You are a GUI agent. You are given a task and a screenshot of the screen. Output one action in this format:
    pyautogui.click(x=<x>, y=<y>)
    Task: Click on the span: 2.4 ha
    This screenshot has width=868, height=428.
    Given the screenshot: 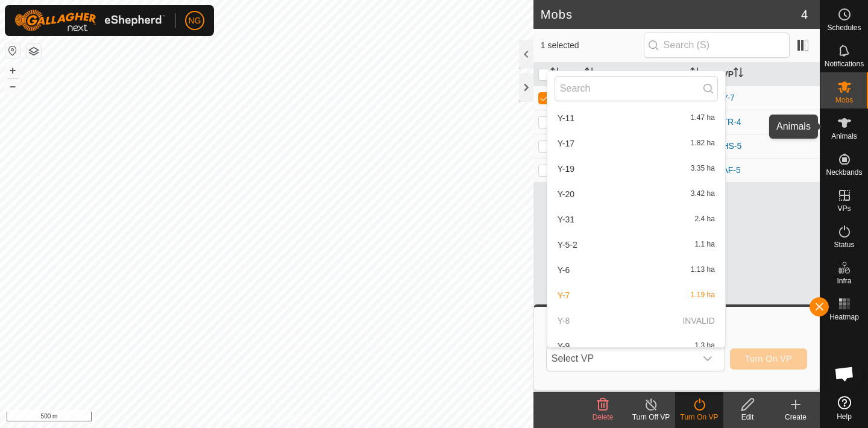 What is the action you would take?
    pyautogui.click(x=704, y=219)
    